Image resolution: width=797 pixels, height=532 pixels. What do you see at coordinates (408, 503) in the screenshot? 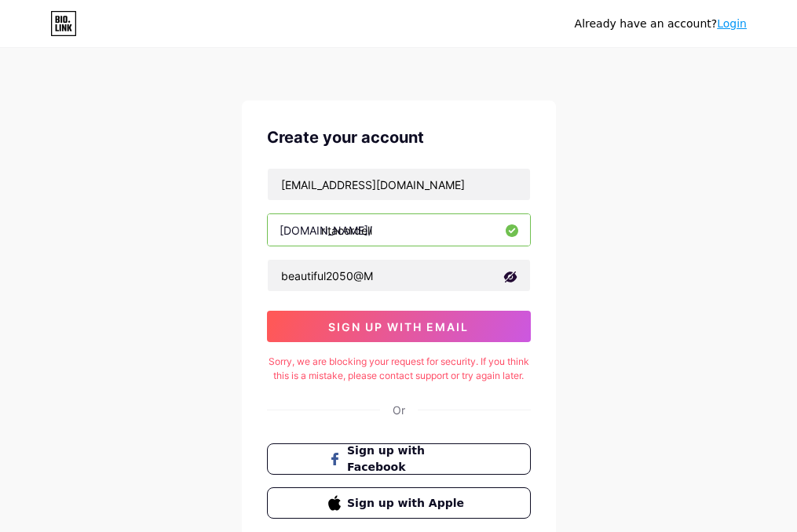
I see `span: Sign up with Apple` at bounding box center [408, 503].